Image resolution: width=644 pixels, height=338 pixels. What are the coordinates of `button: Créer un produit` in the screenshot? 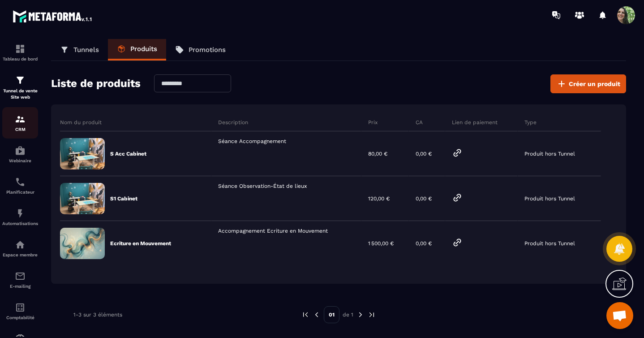 It's located at (588, 84).